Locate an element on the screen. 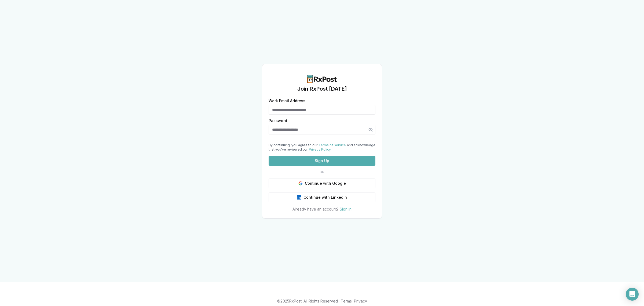 This screenshot has height=306, width=644. a: Terms of Service is located at coordinates (332, 145).